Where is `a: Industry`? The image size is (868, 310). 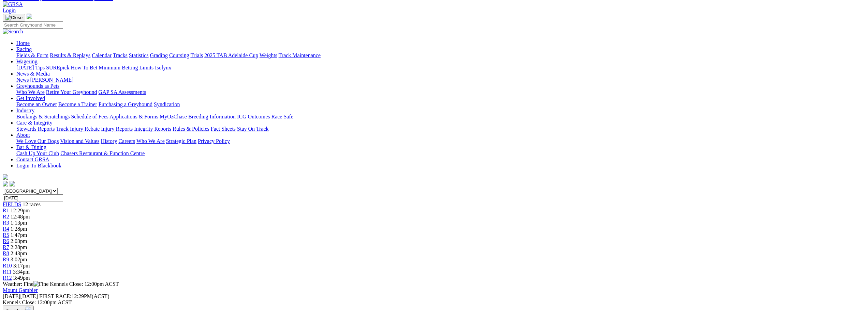 a: Industry is located at coordinates (25, 111).